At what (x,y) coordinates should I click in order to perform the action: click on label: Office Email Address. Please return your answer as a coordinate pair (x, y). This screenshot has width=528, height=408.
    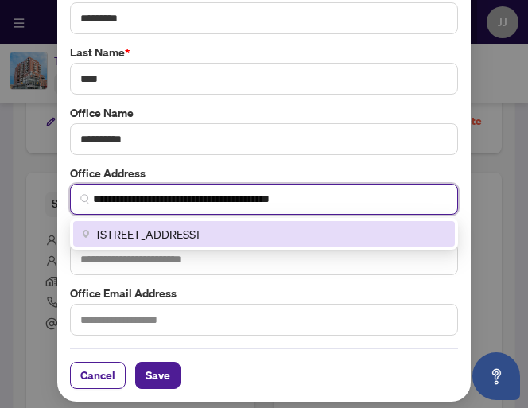
    Looking at the image, I should click on (264, 293).